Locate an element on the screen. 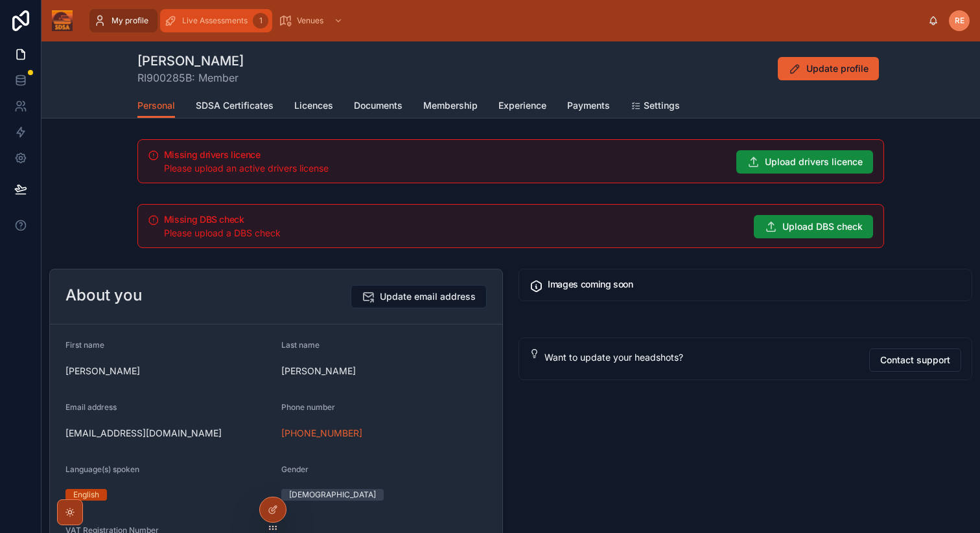  h5: Missing drivers licence is located at coordinates (444, 155).